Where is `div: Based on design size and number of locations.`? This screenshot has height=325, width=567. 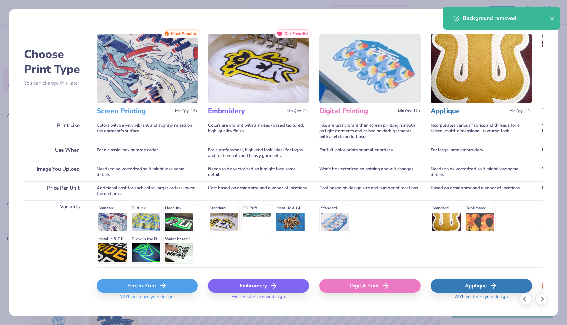 div: Based on design size and number of locations. is located at coordinates (481, 191).